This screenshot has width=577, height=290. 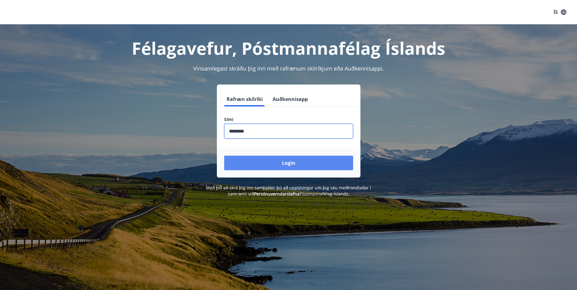 What do you see at coordinates (288, 191) in the screenshot?
I see `span: Með því að skrá þig inn samþykkir þú að upplýsingar um þig séu meðhöndlaðar í samræmi við Póstman...` at bounding box center [288, 191].